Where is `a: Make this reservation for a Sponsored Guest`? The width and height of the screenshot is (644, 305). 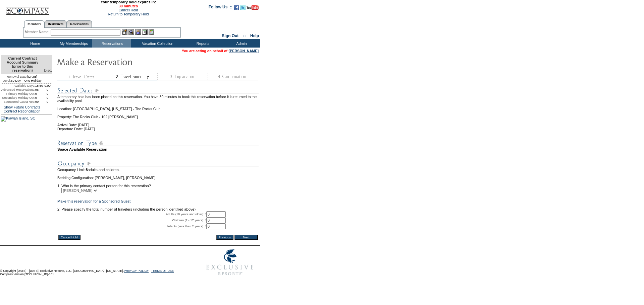 a: Make this reservation for a Sponsored Guest is located at coordinates (94, 201).